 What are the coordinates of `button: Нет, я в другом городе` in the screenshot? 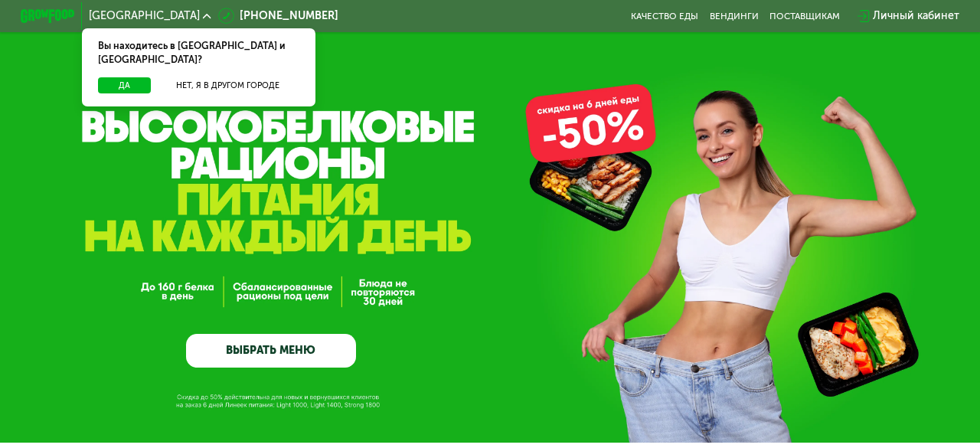 It's located at (227, 85).